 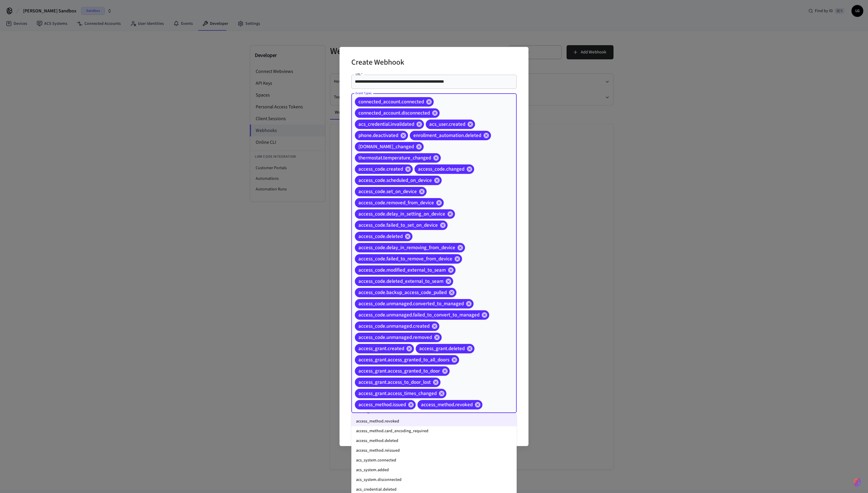 I want to click on span: access_grant.access_times_changed, so click(x=397, y=394).